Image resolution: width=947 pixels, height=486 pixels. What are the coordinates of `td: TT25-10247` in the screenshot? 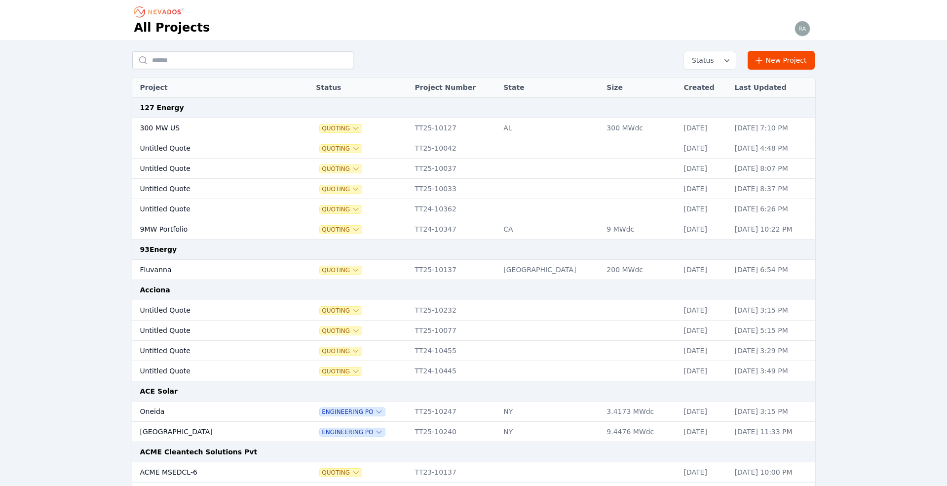 It's located at (455, 411).